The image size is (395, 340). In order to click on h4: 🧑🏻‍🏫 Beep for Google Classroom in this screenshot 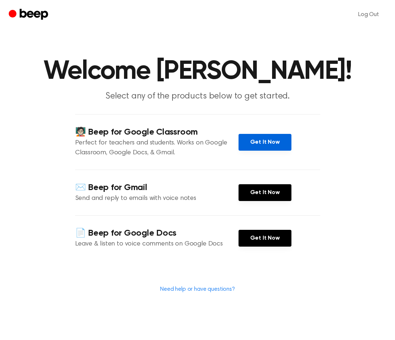, I will do `click(157, 132)`.